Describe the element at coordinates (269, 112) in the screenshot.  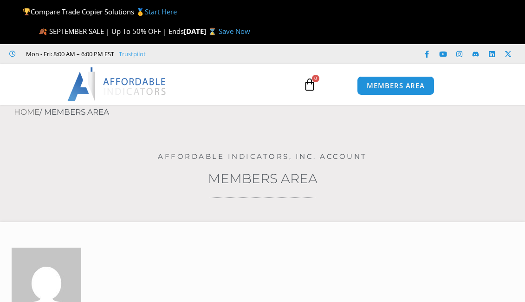
I see `nav: Breadcrumb` at that location.